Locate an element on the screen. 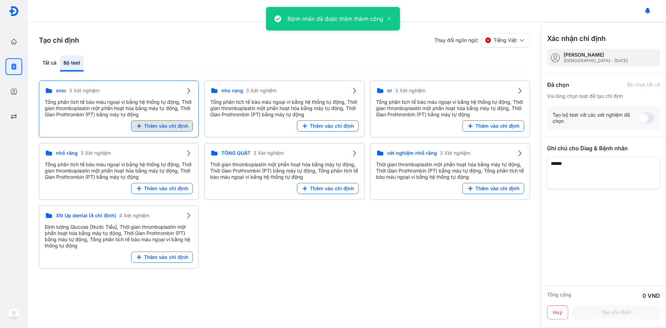 The height and width of the screenshot is (328, 666). span: XN Up dental (4 chỉ định) is located at coordinates (86, 215).